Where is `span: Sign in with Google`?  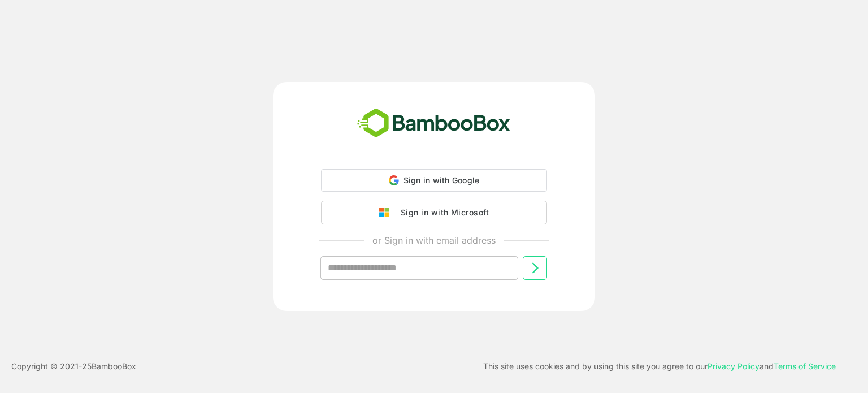 span: Sign in with Google is located at coordinates (441, 179).